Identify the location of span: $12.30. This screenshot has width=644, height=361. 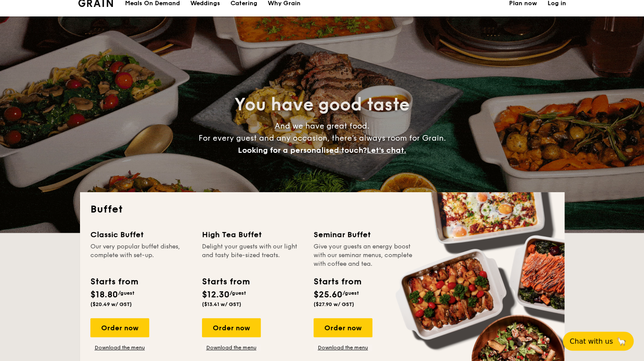
(216, 295).